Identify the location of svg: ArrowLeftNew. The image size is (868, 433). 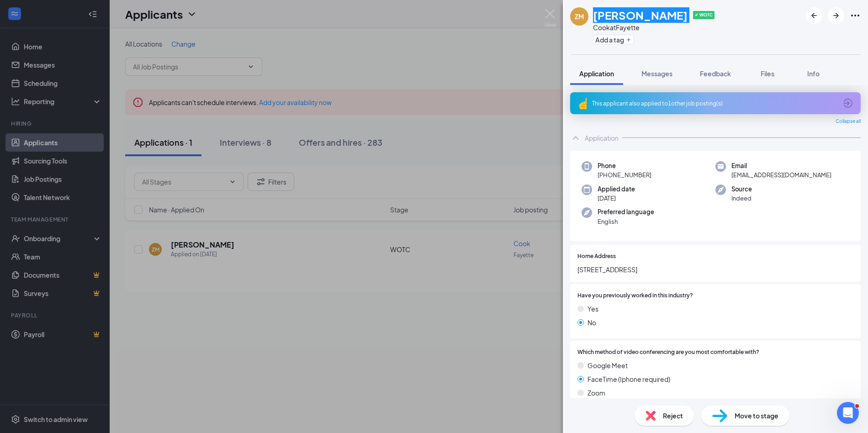
(814, 15).